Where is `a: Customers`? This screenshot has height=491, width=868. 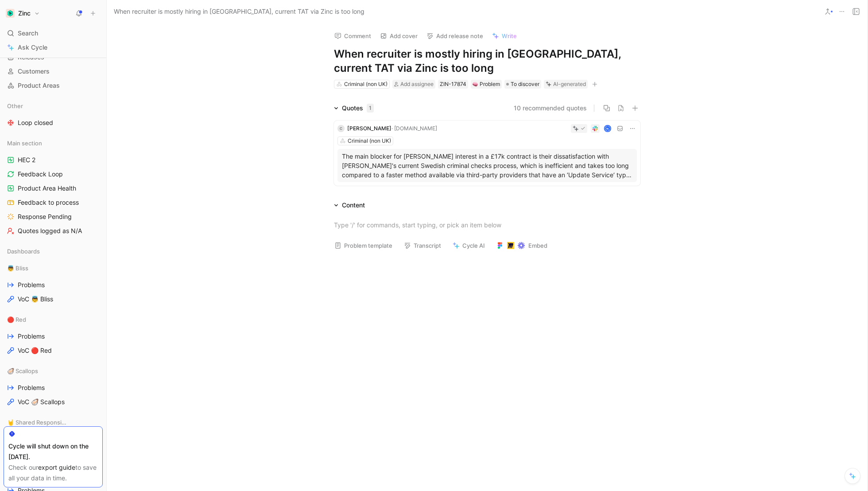
a: Customers is located at coordinates (53, 72).